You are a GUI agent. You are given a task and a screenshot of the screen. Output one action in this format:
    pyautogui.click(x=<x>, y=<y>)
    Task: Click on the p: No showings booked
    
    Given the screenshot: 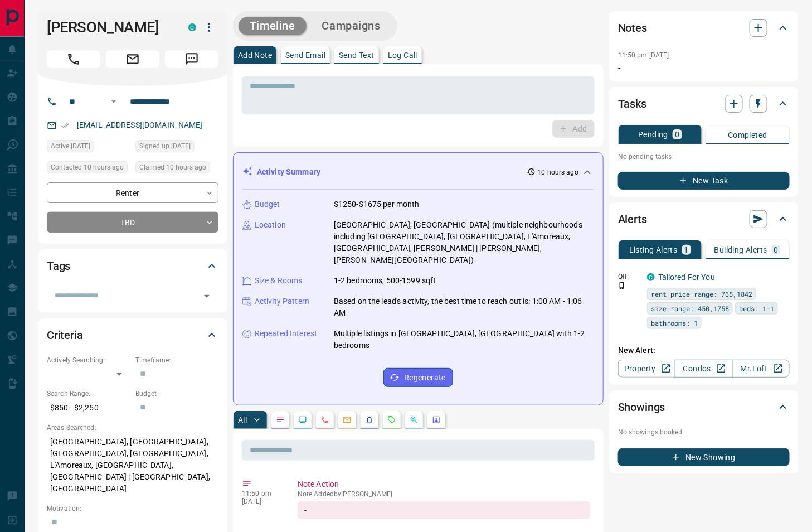 What is the action you would take?
    pyautogui.click(x=704, y=432)
    